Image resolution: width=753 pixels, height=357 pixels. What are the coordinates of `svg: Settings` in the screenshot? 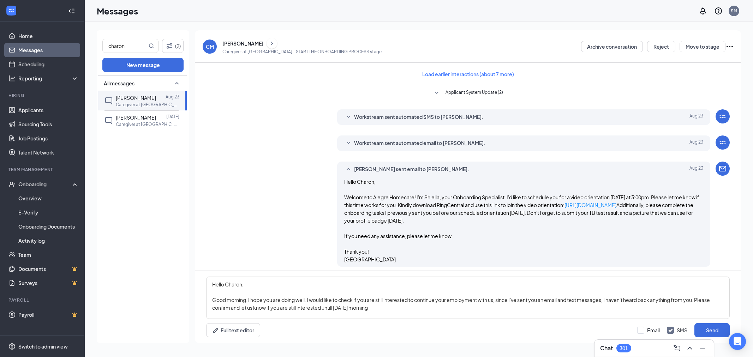 It's located at (12, 347).